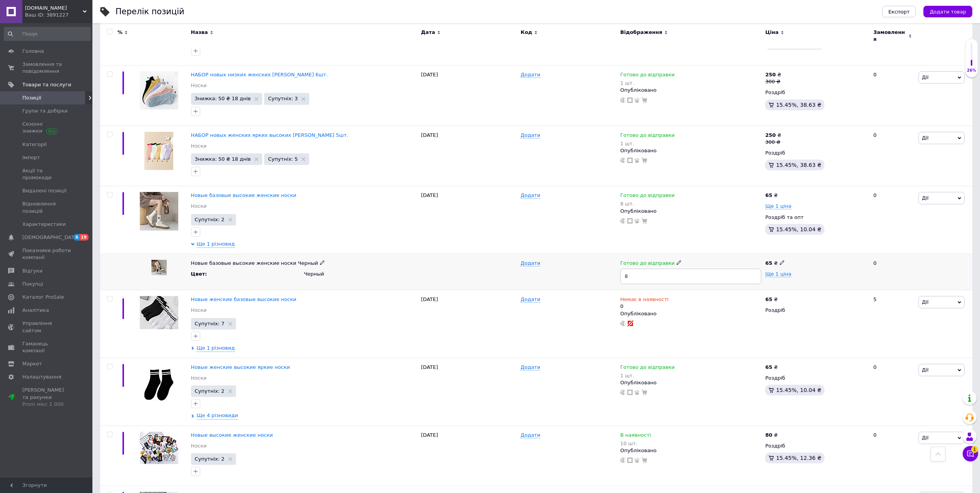  I want to click on img: Новые женские высокие яркие носки, so click(159, 383).